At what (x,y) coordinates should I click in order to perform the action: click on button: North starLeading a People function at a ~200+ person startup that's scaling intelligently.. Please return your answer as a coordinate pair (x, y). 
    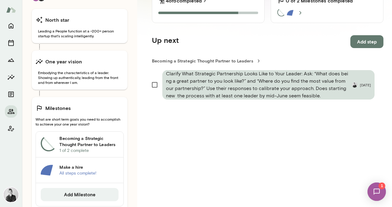
    Looking at the image, I should click on (80, 26).